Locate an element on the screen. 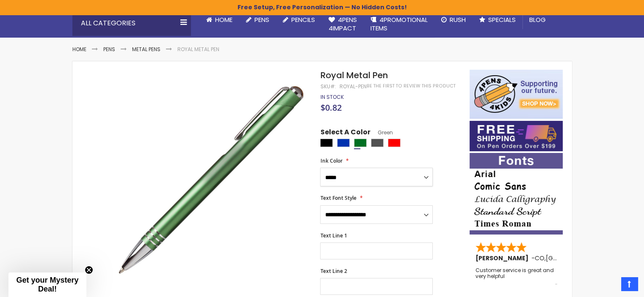  span: 4Pens 4impact is located at coordinates (343, 24).